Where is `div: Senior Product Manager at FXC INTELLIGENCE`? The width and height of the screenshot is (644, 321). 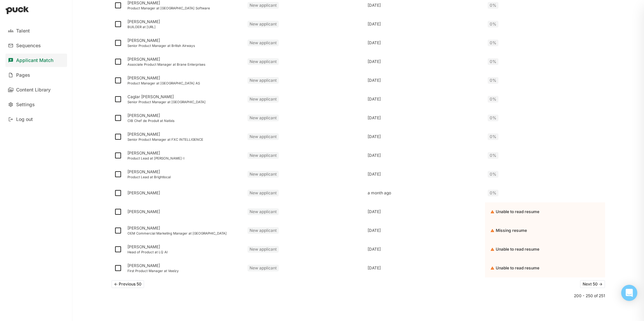 div: Senior Product Manager at FXC INTELLIGENCE is located at coordinates (185, 139).